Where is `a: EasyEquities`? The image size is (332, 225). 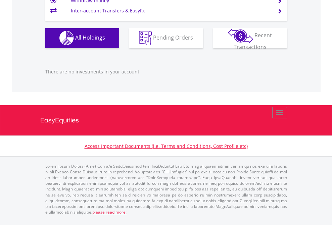
a: EasyEquities is located at coordinates (166, 120).